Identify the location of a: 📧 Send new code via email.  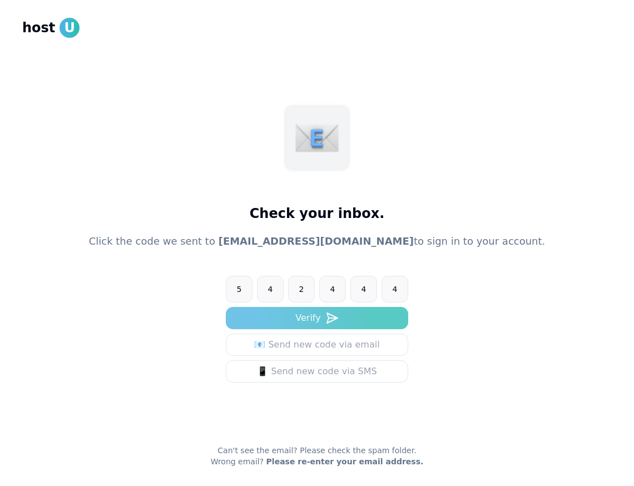
(317, 345).